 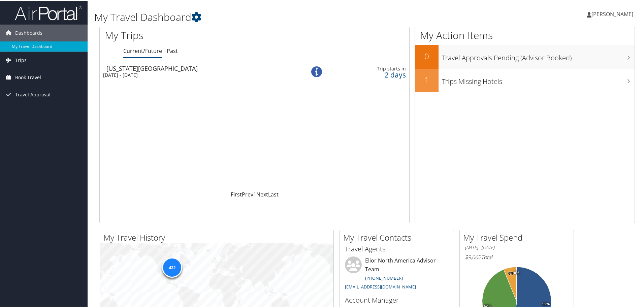 What do you see at coordinates (546, 304) in the screenshot?
I see `tspan: 52%` at bounding box center [546, 304].